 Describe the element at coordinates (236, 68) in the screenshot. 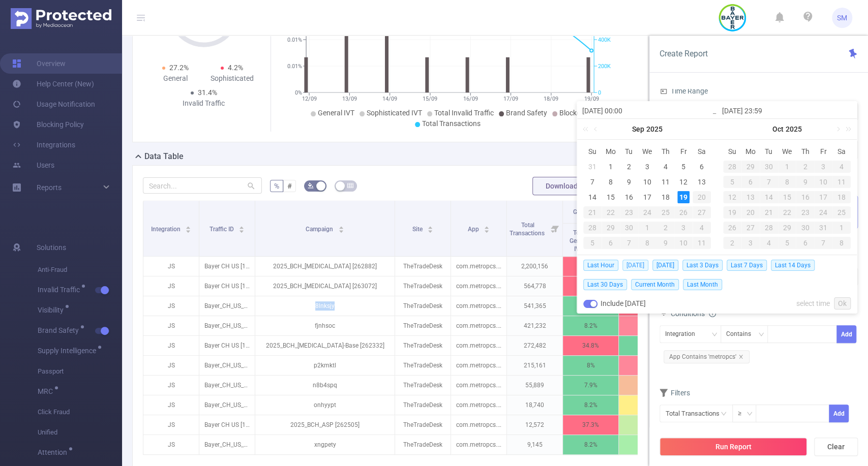

I see `span: 4.2%` at that location.